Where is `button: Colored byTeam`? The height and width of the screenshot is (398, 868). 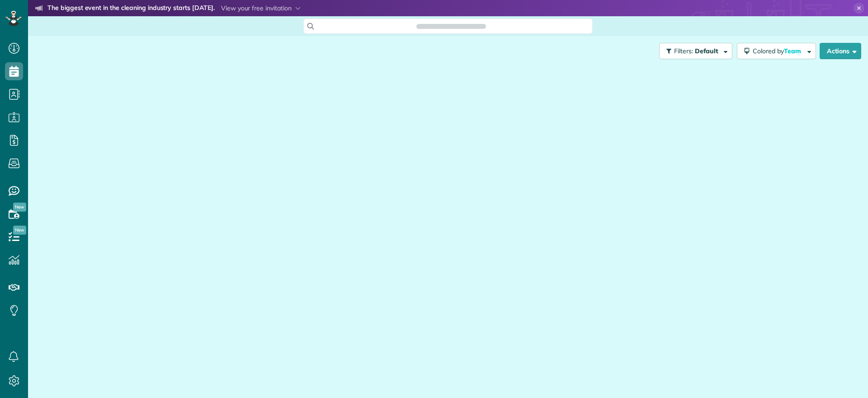
button: Colored byTeam is located at coordinates (776, 51).